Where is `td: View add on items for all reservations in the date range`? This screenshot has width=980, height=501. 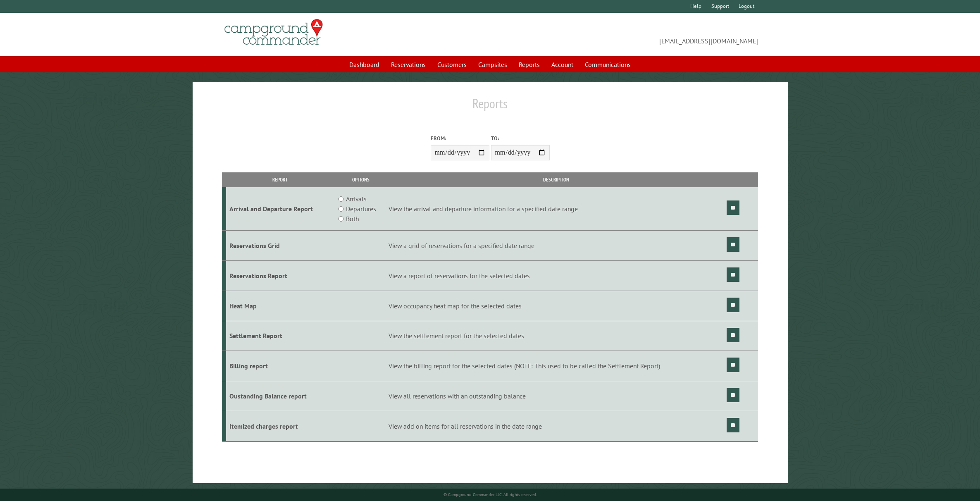 td: View add on items for all reservations in the date range is located at coordinates (556, 426).